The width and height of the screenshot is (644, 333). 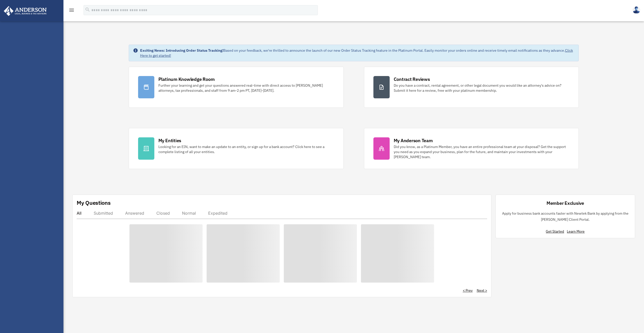 I want to click on a: Next >, so click(x=482, y=290).